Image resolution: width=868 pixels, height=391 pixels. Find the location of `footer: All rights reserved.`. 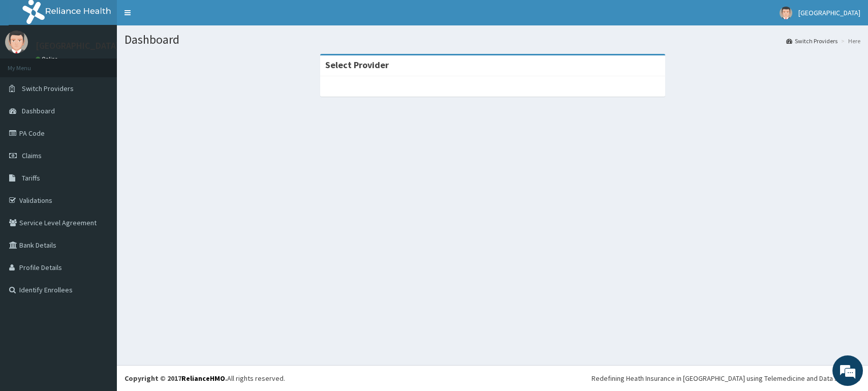

footer: All rights reserved. is located at coordinates (492, 377).